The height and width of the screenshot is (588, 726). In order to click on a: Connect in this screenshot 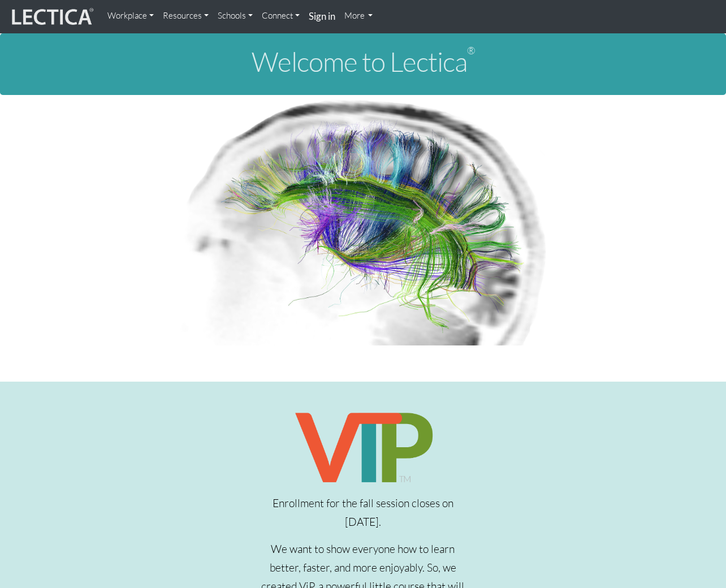, I will do `click(280, 16)`.